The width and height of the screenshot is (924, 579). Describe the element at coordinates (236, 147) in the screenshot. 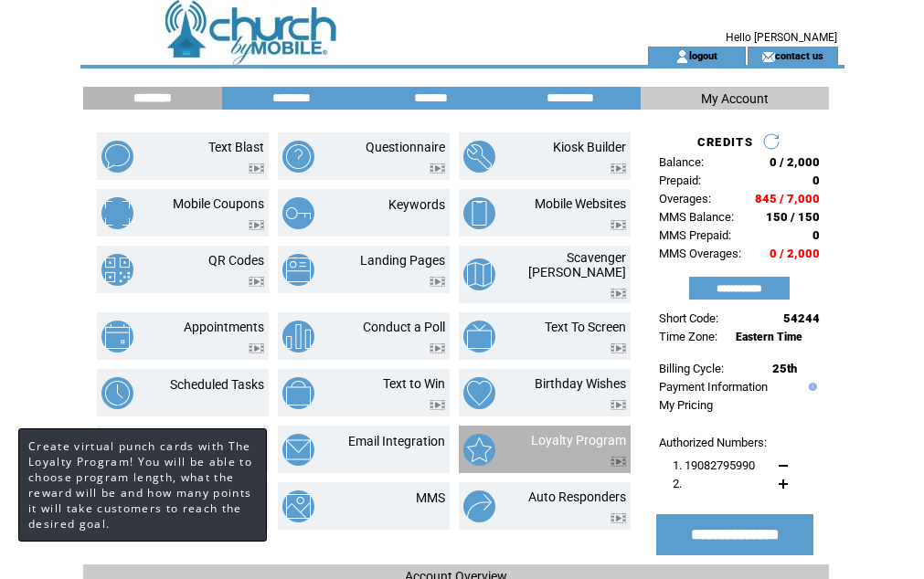

I see `a: Text Blast` at that location.